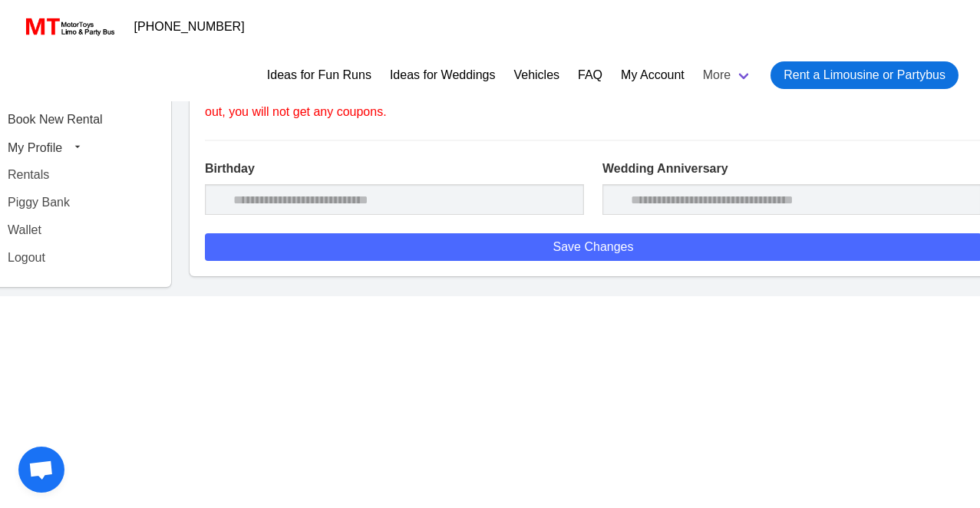 The width and height of the screenshot is (980, 508). I want to click on label: Birthday, so click(394, 169).